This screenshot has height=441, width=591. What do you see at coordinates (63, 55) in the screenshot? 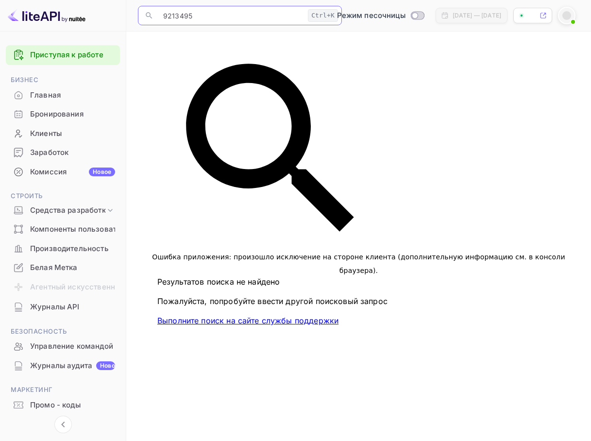
I see `div: Приступая к работе` at bounding box center [63, 55].